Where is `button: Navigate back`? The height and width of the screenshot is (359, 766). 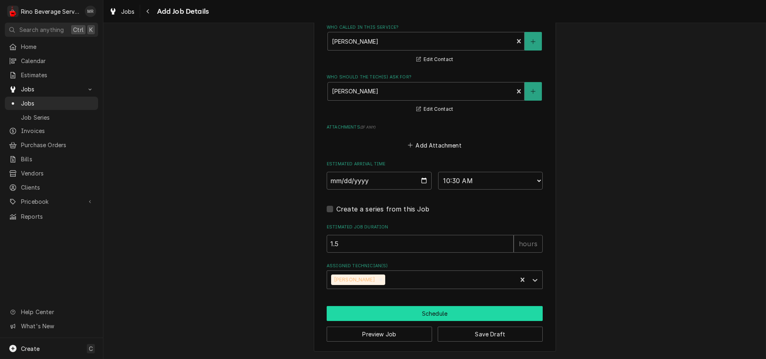 button: Navigate back is located at coordinates (148, 11).